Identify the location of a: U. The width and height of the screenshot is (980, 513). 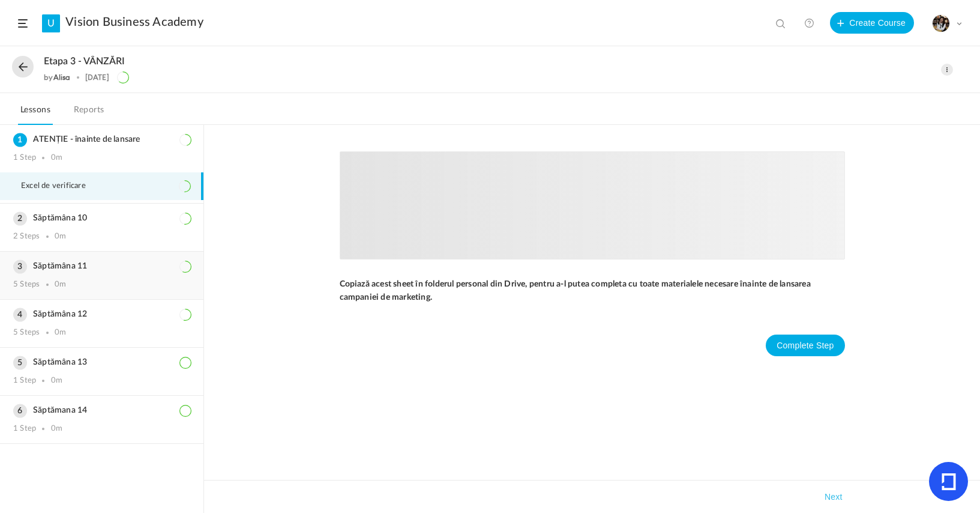
(51, 23).